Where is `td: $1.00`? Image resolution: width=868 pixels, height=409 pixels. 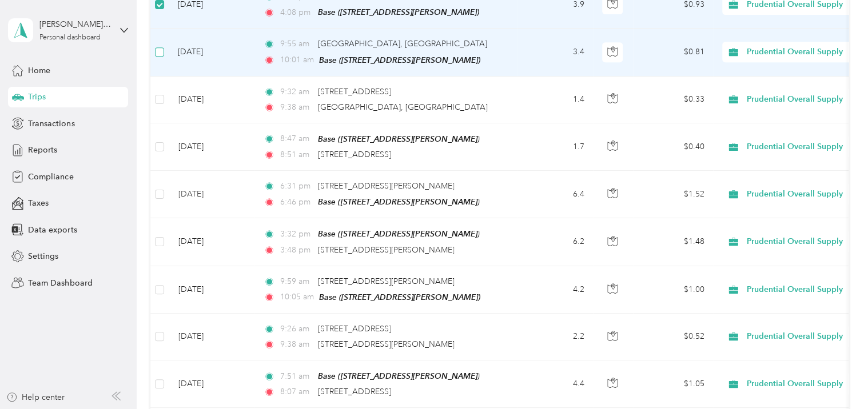
td: $1.00 is located at coordinates (673, 290).